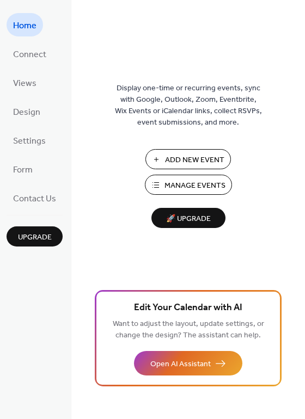 The height and width of the screenshot is (419, 305). I want to click on span: Manage Events, so click(195, 186).